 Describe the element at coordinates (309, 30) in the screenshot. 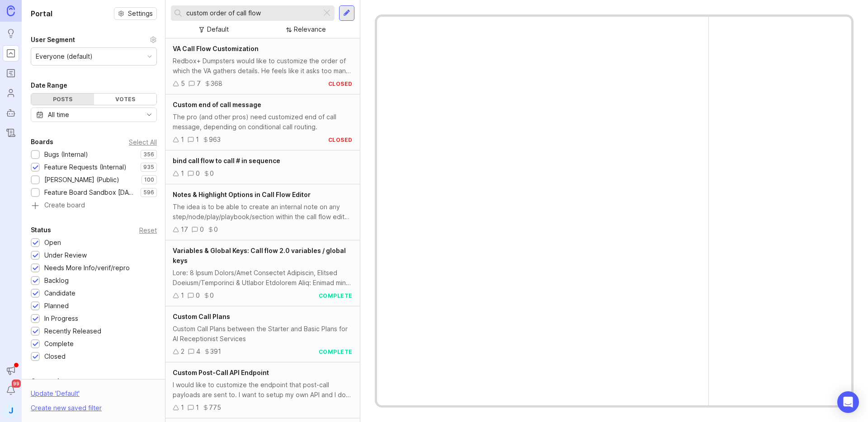

I see `div: Relevance` at that location.